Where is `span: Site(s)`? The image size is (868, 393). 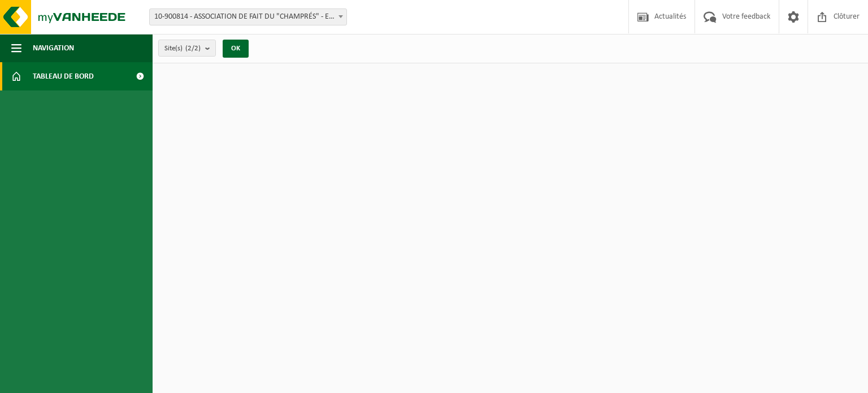 span: Site(s) is located at coordinates (183, 48).